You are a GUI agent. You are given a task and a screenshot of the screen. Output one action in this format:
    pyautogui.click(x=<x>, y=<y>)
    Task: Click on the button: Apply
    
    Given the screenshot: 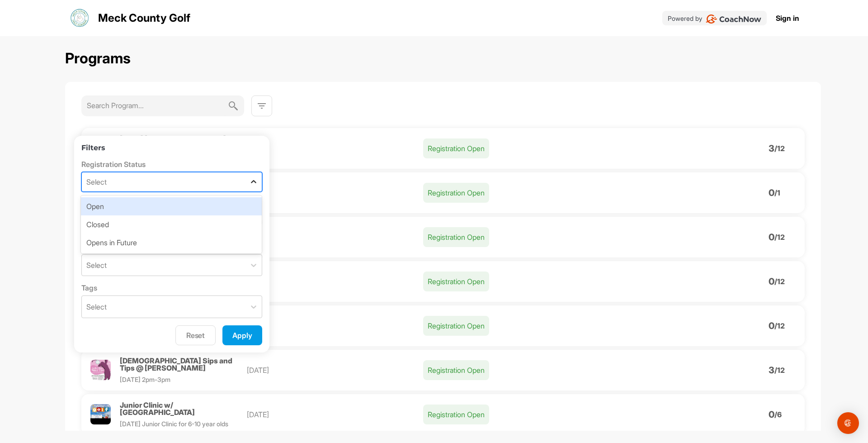 What is the action you would take?
    pyautogui.click(x=242, y=335)
    